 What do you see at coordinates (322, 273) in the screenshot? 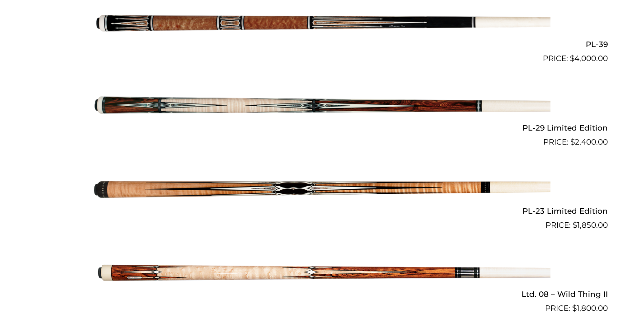
I see `img: Ltd. 08 - Wild Thing II` at bounding box center [322, 273].